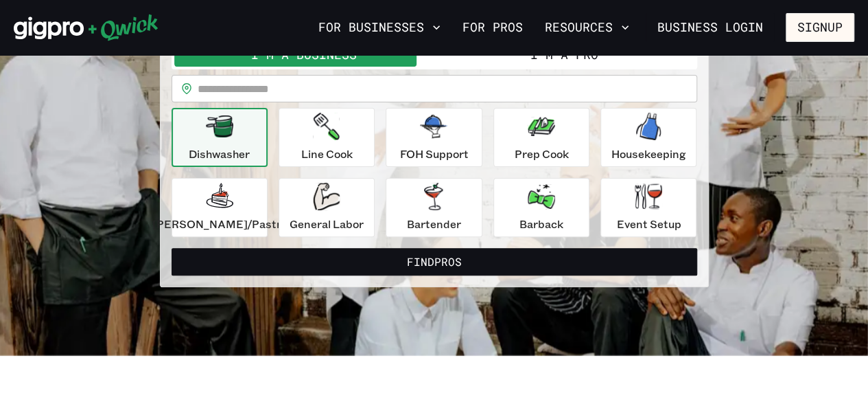 Image resolution: width=868 pixels, height=402 pixels. Describe the element at coordinates (820, 27) in the screenshot. I see `button: Signup` at that location.